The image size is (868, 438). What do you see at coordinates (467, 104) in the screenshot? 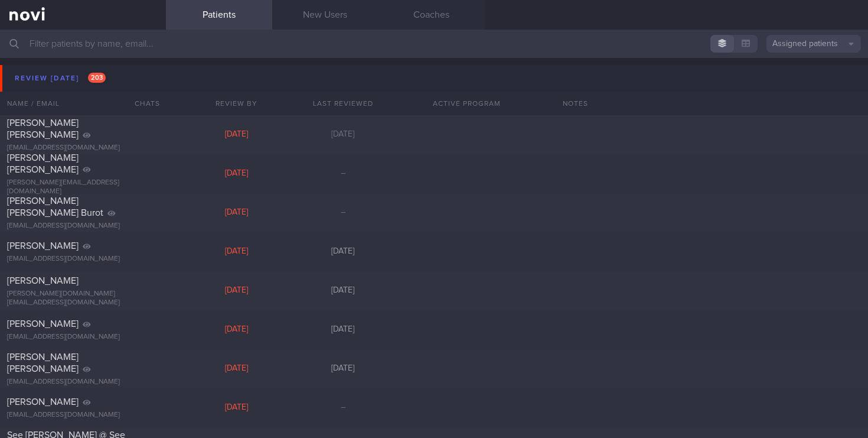
I see `div: Active Program` at bounding box center [467, 104].